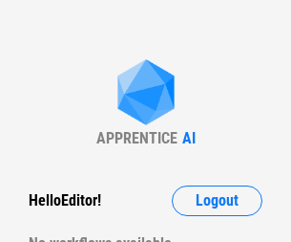 The width and height of the screenshot is (291, 242). Describe the element at coordinates (189, 138) in the screenshot. I see `div: AI` at that location.